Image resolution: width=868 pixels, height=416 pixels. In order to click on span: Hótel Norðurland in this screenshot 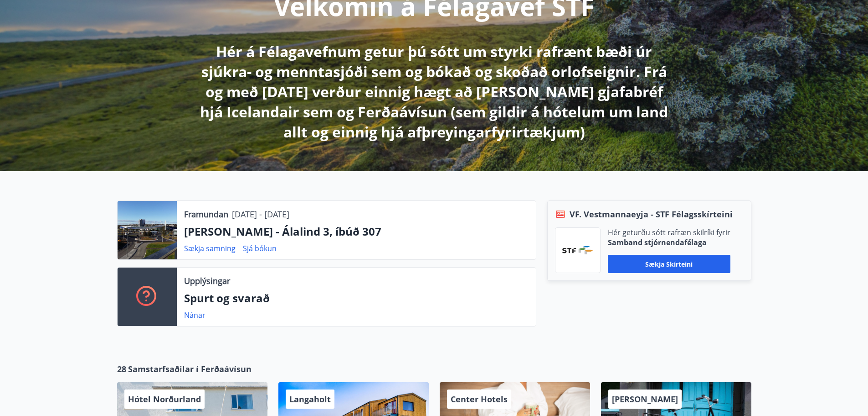, I will do `click(165, 398)`.